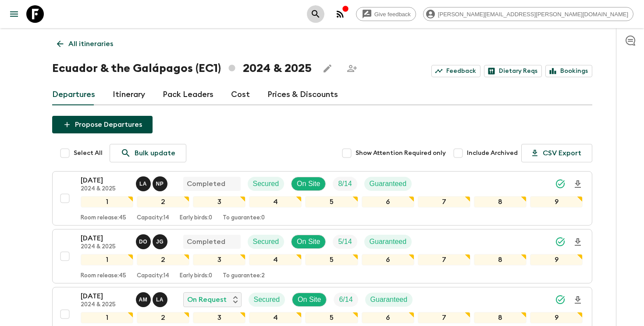  What do you see at coordinates (303, 95) in the screenshot?
I see `a: Prices & Discounts` at bounding box center [303, 95].